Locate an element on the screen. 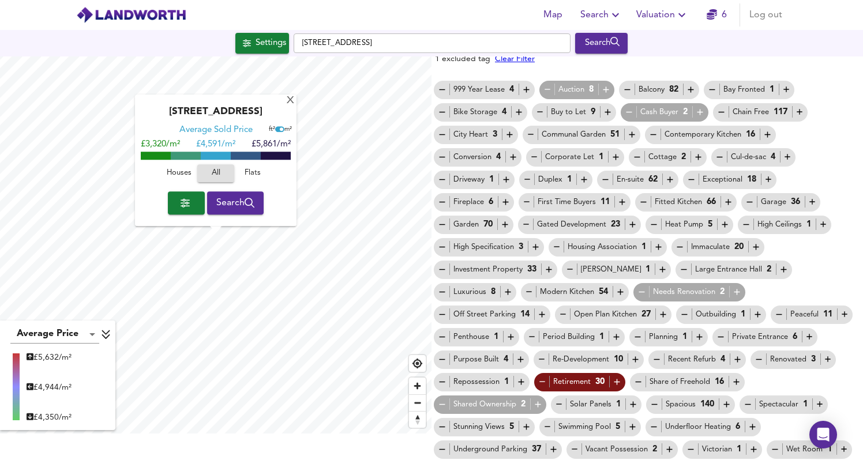 This screenshot has width=863, height=460. span: £3,320/m² is located at coordinates (160, 145).